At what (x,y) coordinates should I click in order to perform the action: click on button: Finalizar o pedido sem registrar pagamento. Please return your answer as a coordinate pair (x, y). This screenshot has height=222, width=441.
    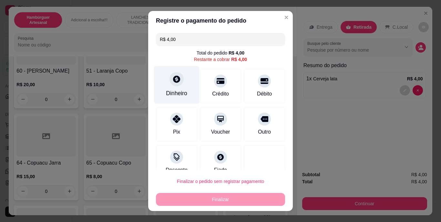
    Looking at the image, I should click on (220, 181).